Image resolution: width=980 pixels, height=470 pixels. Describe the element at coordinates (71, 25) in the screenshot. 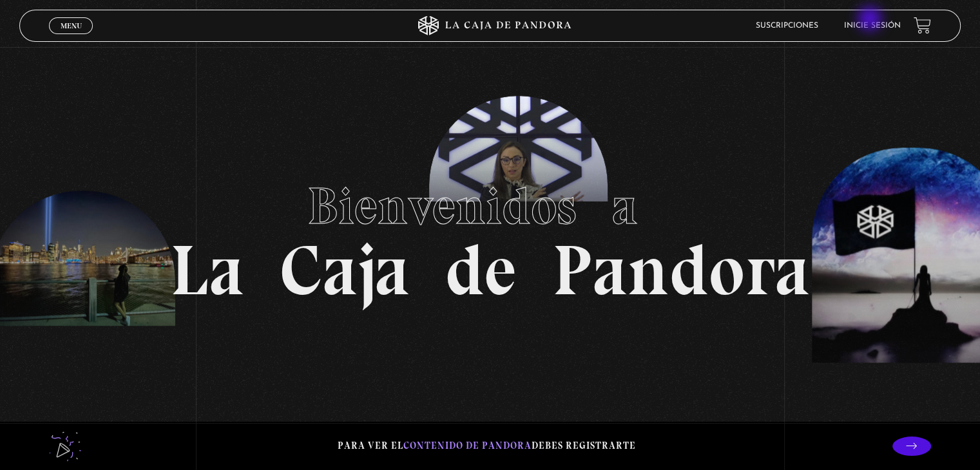

I see `span: Menu` at that location.